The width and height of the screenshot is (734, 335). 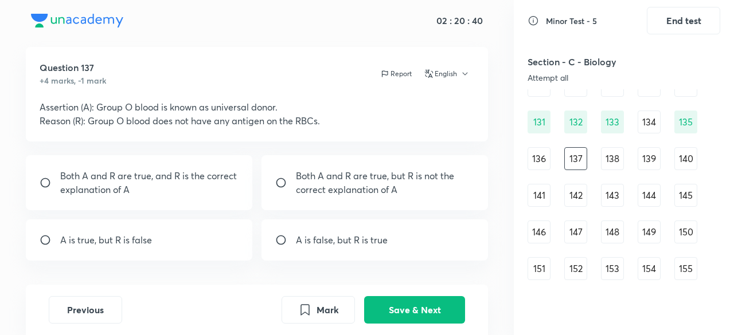 I want to click on div: Attempt all, so click(x=595, y=78).